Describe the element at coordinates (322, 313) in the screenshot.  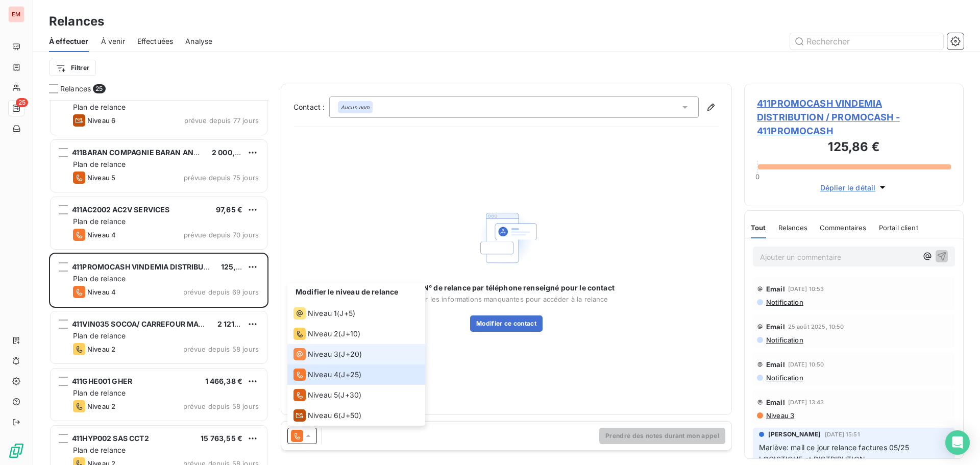
I see `span: Niveau 1` at that location.